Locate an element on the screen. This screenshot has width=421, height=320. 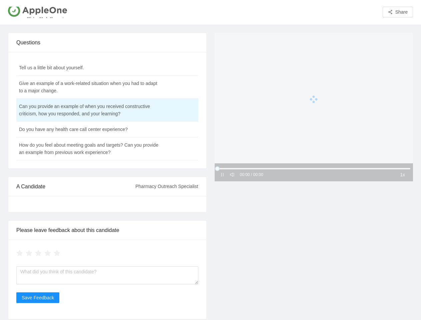
span: share-alt is located at coordinates (390, 12).